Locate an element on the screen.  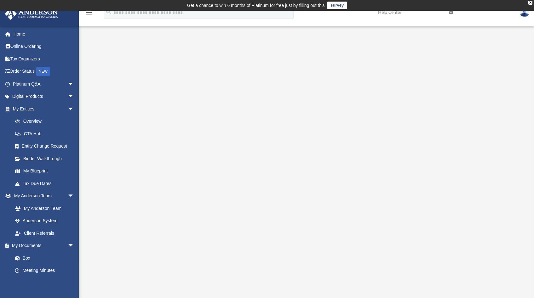
a: My Entitiesarrow_drop_down is located at coordinates (44, 109).